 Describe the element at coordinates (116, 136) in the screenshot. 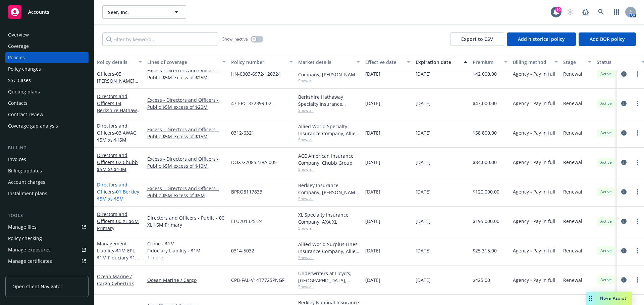

I see `span: - 03 AWAC $5M xs $15M` at that location.